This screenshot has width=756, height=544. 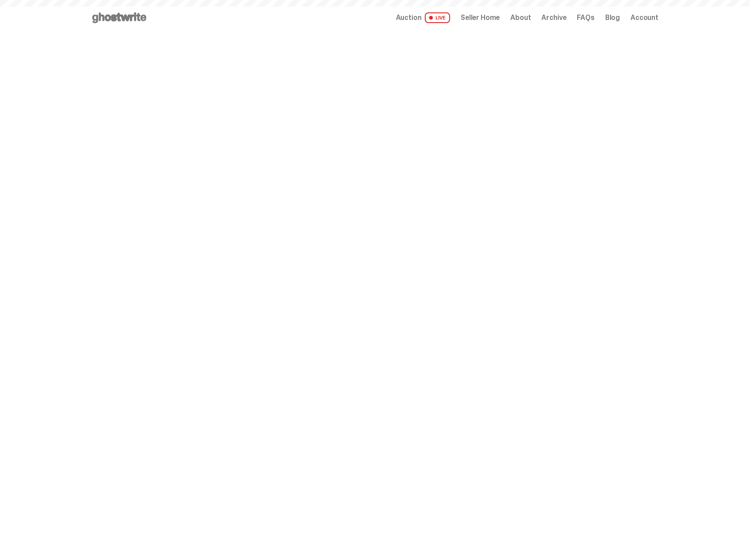 I want to click on a: Account, so click(x=644, y=18).